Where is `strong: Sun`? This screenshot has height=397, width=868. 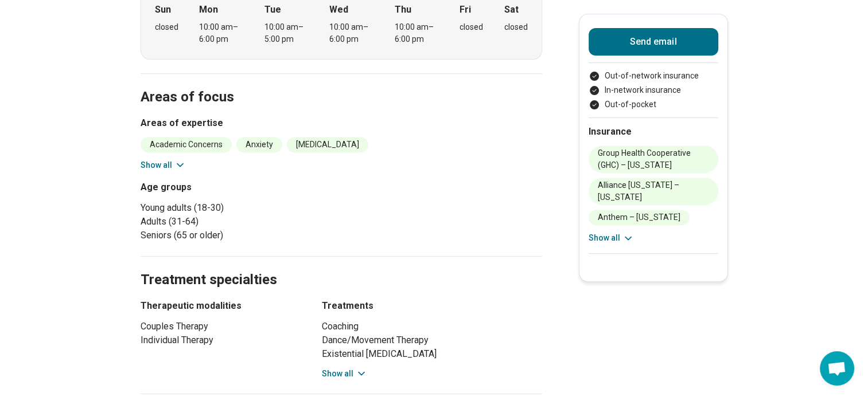
strong: Sun is located at coordinates (163, 10).